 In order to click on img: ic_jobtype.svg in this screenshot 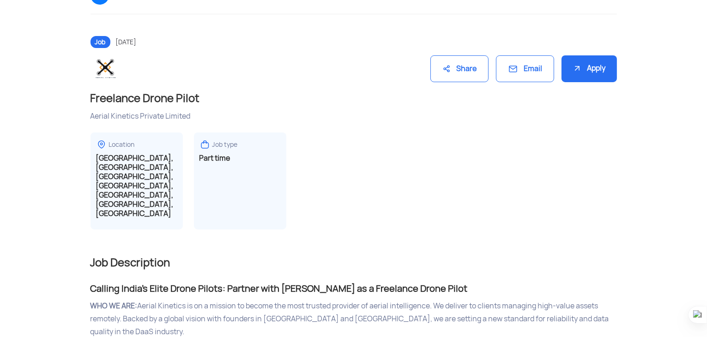, I will do `click(205, 145)`.